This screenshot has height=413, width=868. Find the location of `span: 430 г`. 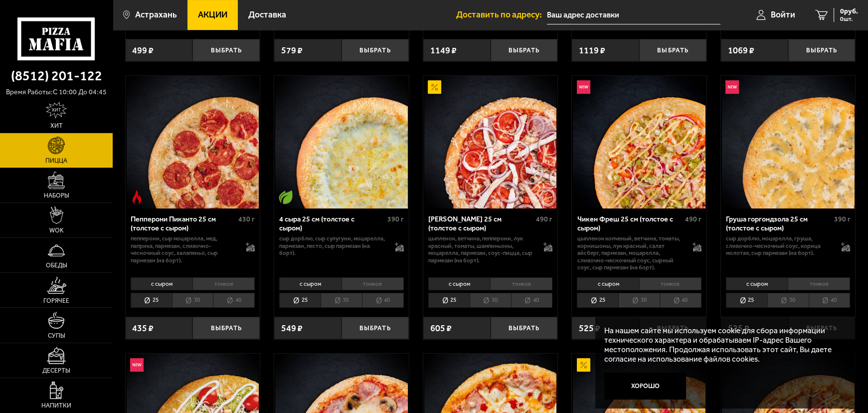

span: 430 г is located at coordinates (246, 219).